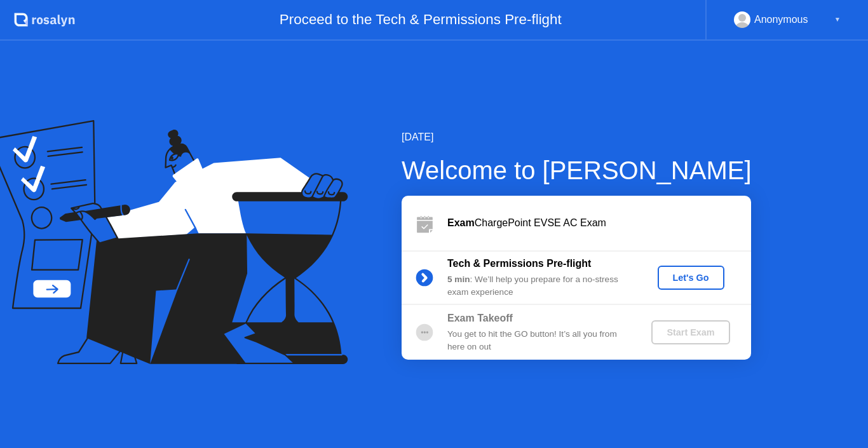 The image size is (868, 448). What do you see at coordinates (691, 278) in the screenshot?
I see `div: Let's Go` at bounding box center [691, 278].